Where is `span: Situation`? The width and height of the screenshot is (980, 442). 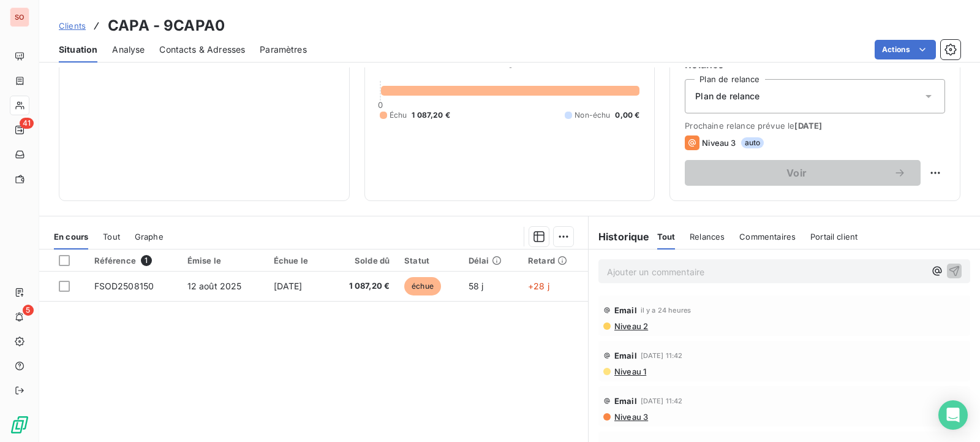
span: Situation is located at coordinates (78, 50).